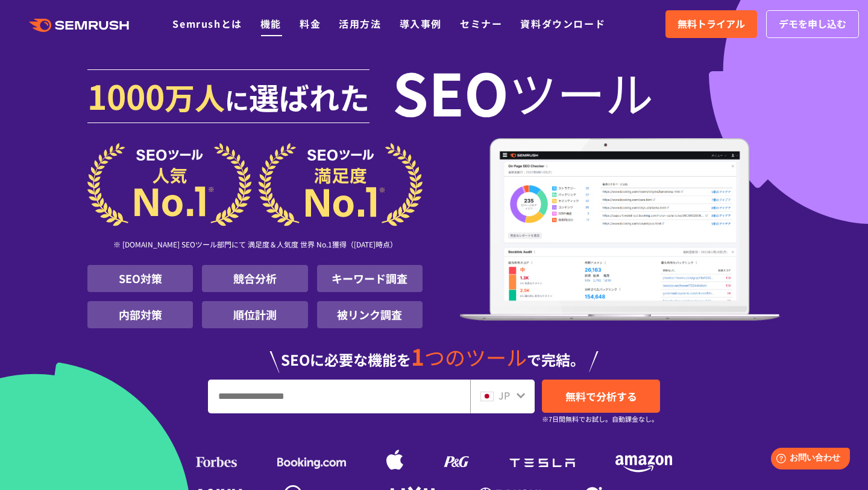  What do you see at coordinates (711, 24) in the screenshot?
I see `a: 無料トライアル` at bounding box center [711, 24].